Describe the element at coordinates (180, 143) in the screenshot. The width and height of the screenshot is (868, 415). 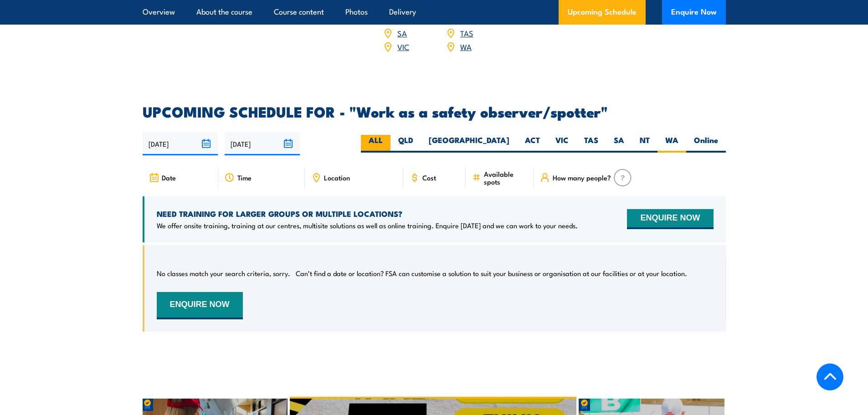
I see `input: From date` at that location.